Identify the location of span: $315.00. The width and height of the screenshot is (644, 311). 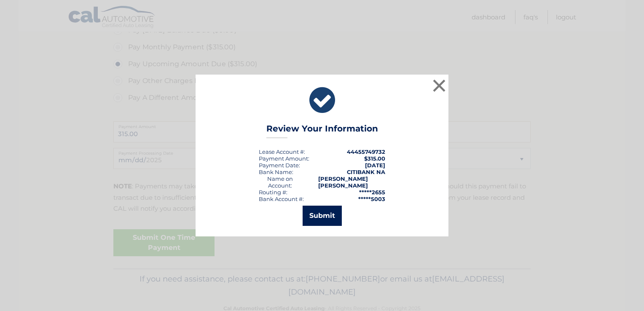
(375, 158).